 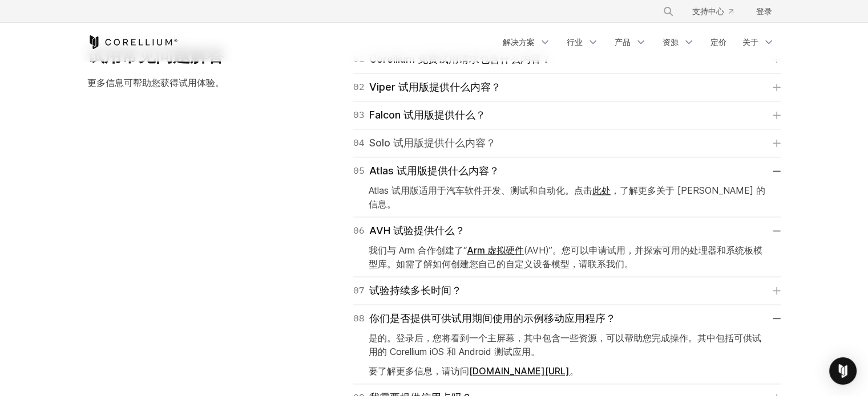 What do you see at coordinates (764, 11) in the screenshot?
I see `font: 登录` at bounding box center [764, 11].